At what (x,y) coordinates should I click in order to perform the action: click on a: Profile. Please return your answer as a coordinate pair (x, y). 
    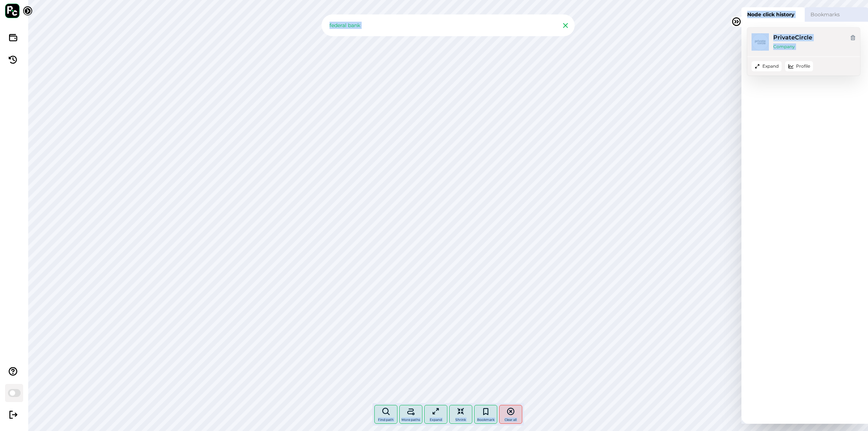
    Looking at the image, I should click on (803, 66).